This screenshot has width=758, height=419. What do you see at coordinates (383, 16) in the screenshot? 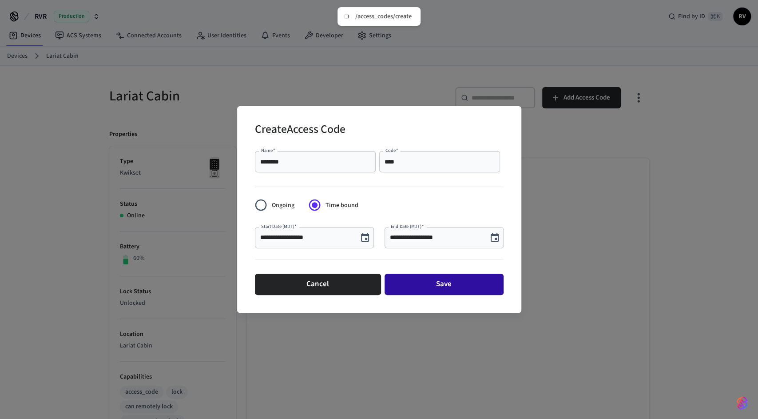
I see `div: /access_codes/create` at bounding box center [383, 16].